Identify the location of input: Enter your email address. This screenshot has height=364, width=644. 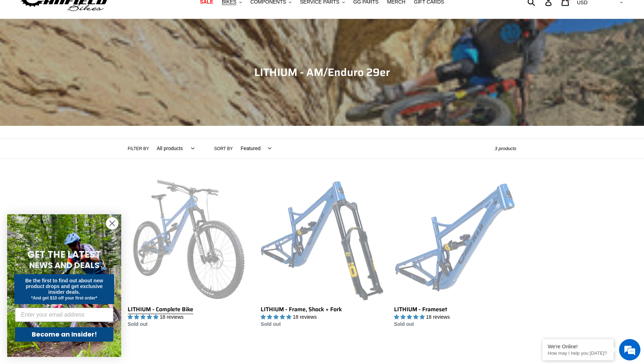
(64, 315).